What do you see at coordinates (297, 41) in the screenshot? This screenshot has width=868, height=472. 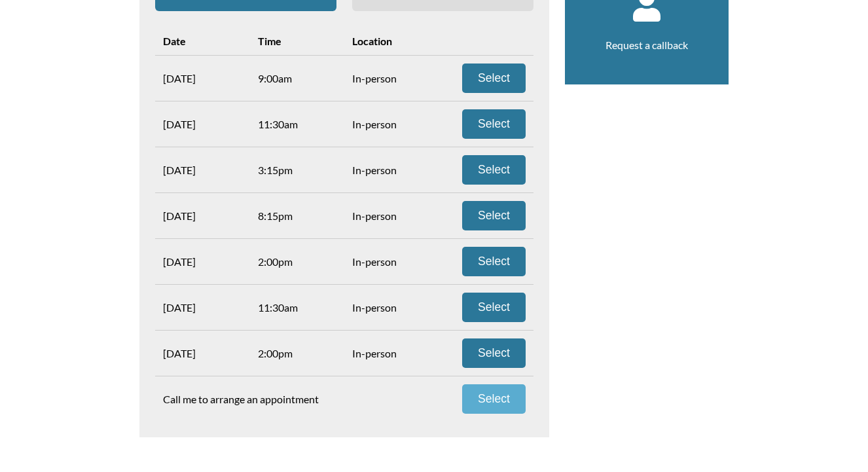 I see `div: Time` at bounding box center [297, 41].